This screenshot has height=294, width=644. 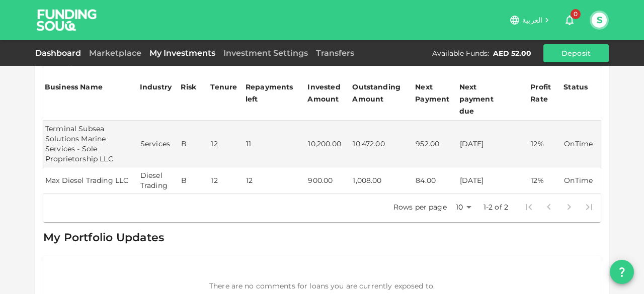 I want to click on div: Tenure, so click(x=224, y=87).